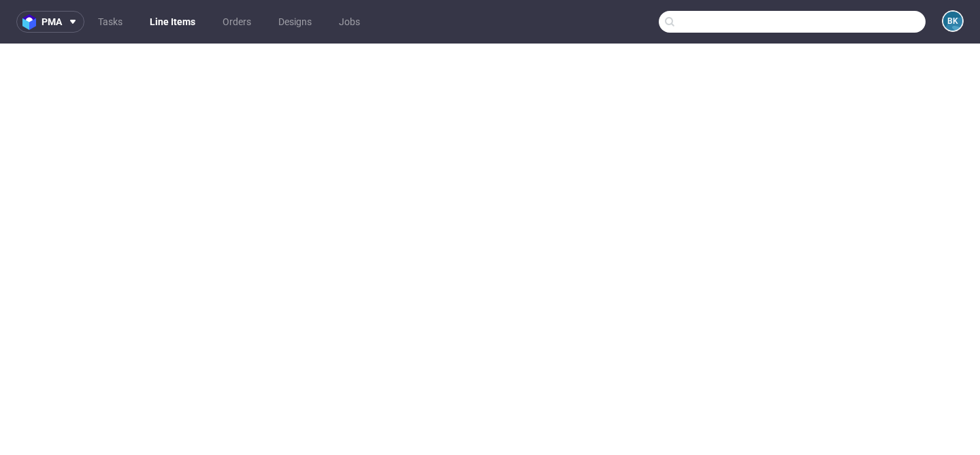 This screenshot has height=455, width=980. I want to click on img: logo, so click(32, 22).